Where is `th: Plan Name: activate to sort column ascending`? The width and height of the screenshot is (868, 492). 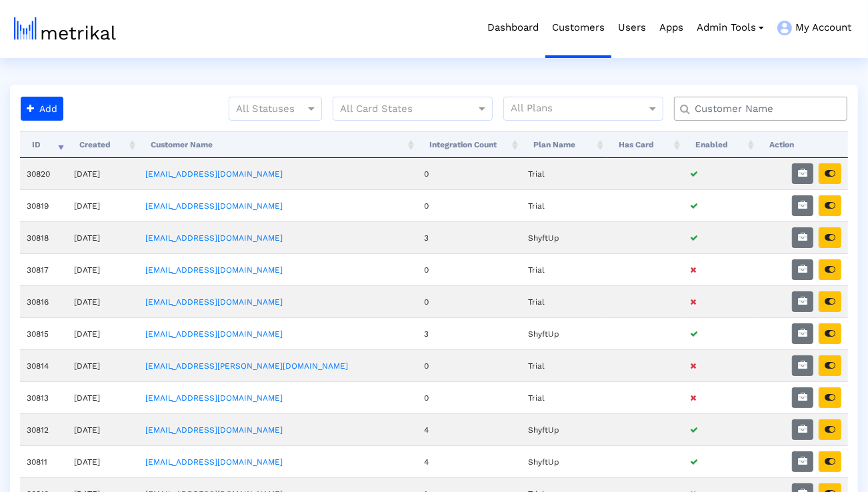
th: Plan Name: activate to sort column ascending is located at coordinates (564, 144).